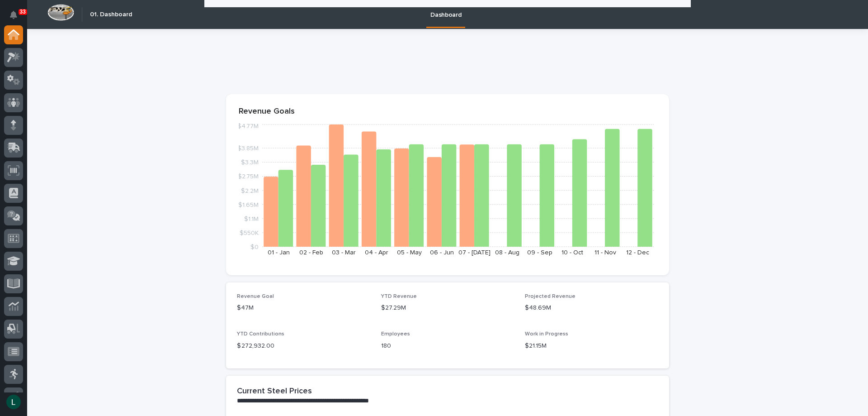 The image size is (868, 416). What do you see at coordinates (547, 334) in the screenshot?
I see `span: Work in Progress` at bounding box center [547, 334].